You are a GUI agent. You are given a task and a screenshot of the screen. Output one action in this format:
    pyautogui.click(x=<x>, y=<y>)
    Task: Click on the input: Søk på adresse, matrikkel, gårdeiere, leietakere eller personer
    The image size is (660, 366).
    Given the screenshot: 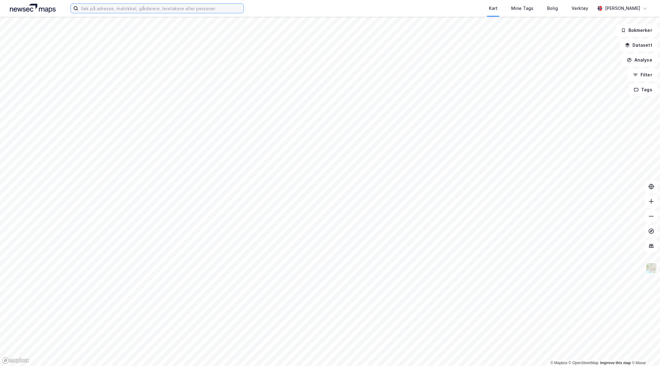 What is the action you would take?
    pyautogui.click(x=161, y=8)
    